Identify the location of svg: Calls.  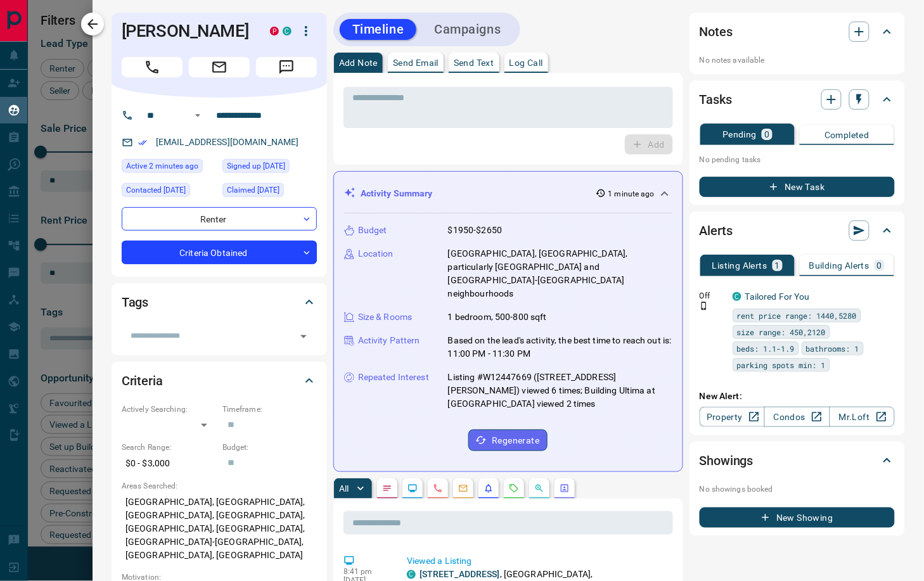
(438, 488).